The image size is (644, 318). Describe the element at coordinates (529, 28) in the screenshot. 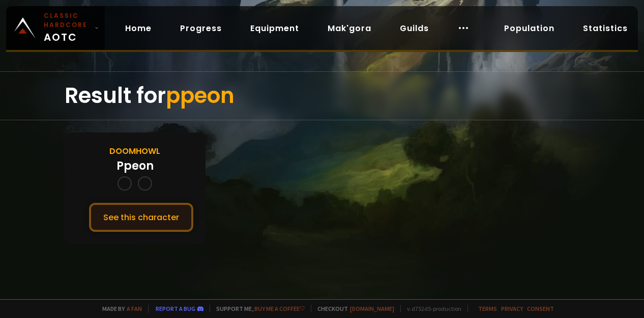

I see `a: Population` at that location.